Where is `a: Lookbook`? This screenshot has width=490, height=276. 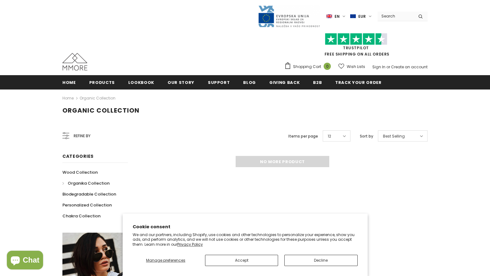 a: Lookbook is located at coordinates (141, 82).